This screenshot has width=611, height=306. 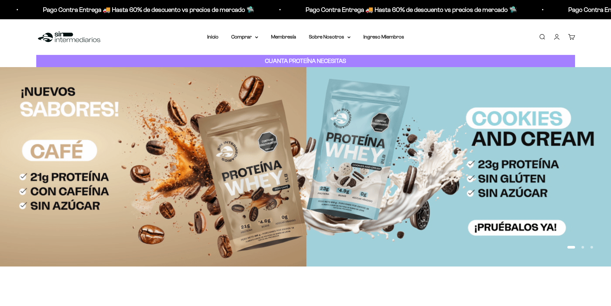 I want to click on strong: CUANTA PROTEÍNA NECESITAS, so click(x=305, y=61).